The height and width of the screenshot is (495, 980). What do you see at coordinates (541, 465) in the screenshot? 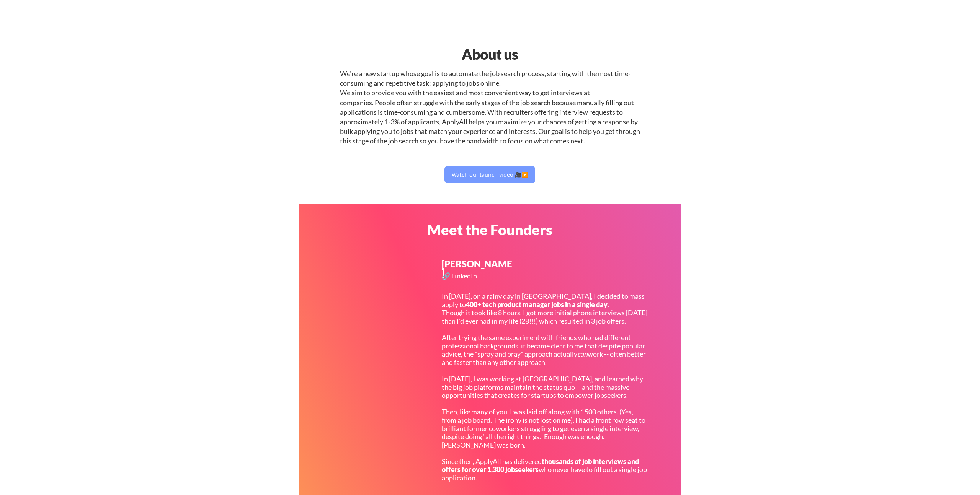
I see `strong: thousands of job interviews and offers for over 1,300 jobseekers` at bounding box center [541, 465].